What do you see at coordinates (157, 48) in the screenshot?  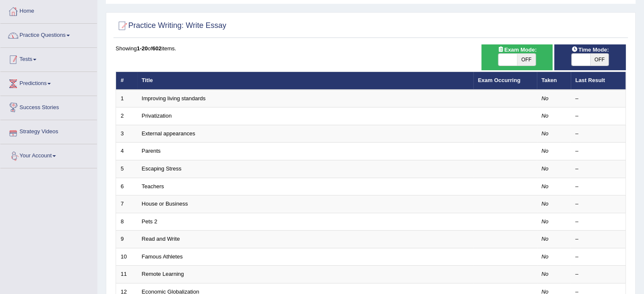 I see `b: 602` at bounding box center [157, 48].